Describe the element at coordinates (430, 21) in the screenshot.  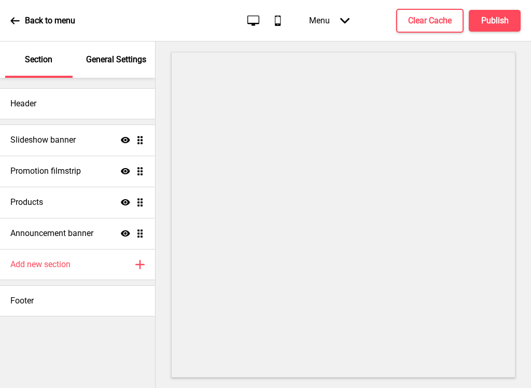
I see `h4: Clear Cache` at that location.